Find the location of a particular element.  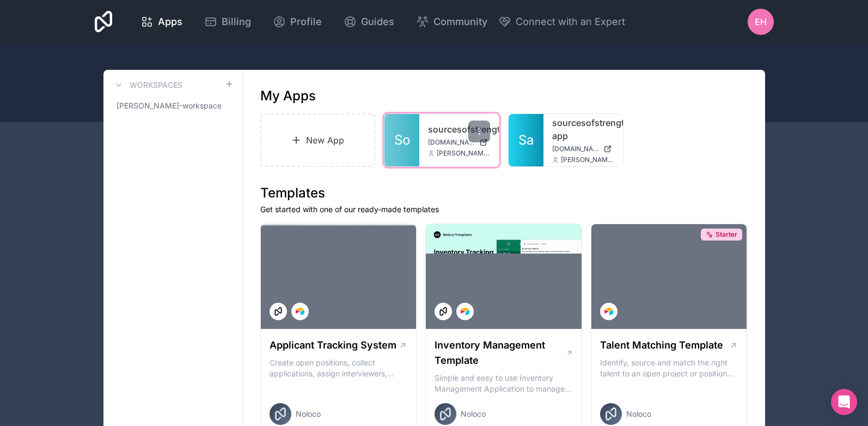

h1: Inventory Management Template is located at coordinates (500, 352).